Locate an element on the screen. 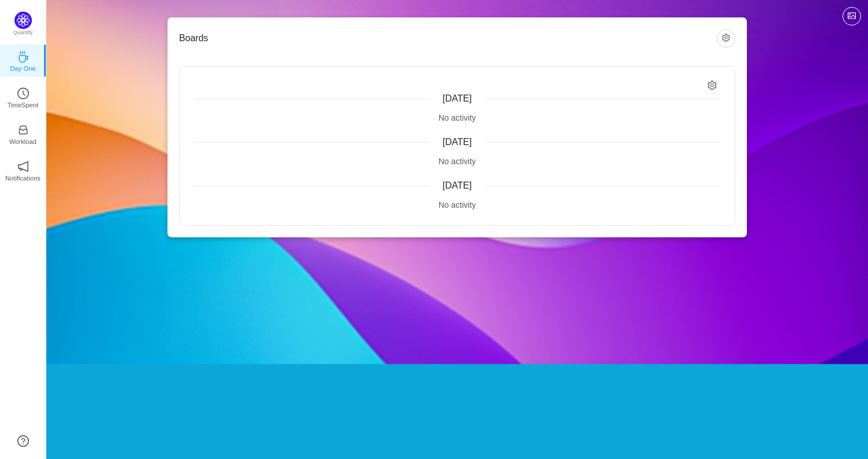 This screenshot has height=459, width=868. p: Notifications is located at coordinates (23, 178).